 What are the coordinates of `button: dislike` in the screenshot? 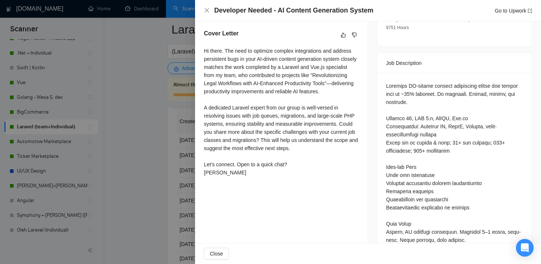 It's located at (355, 35).